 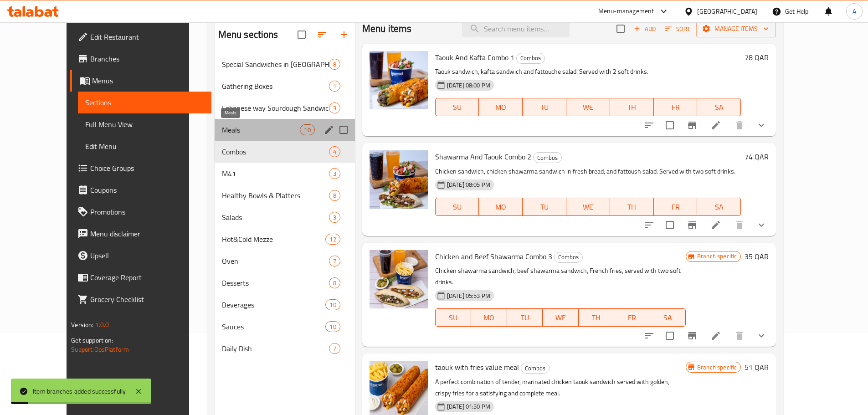 I want to click on div: Special Sandwiches in Markouk and Fresh Bread, so click(x=275, y=64).